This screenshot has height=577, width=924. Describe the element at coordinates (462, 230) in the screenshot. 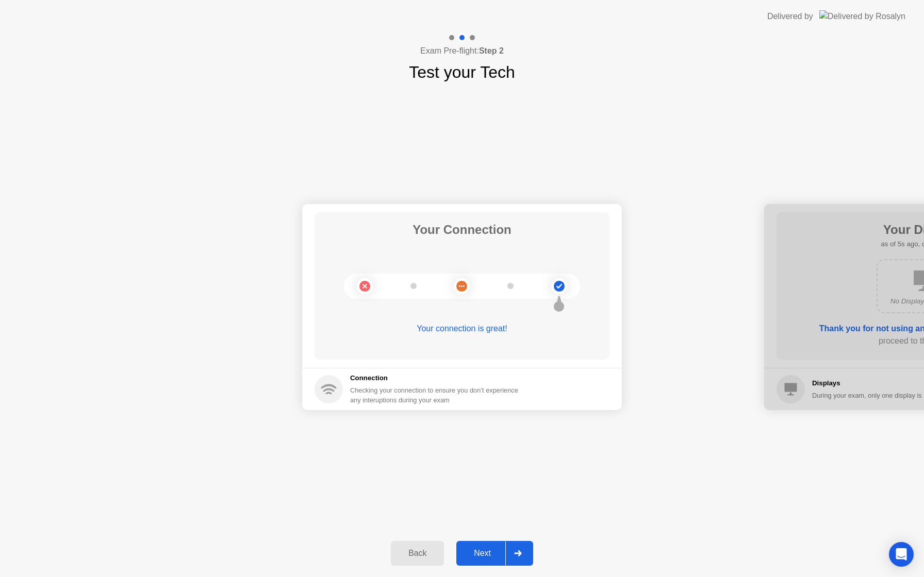

I see `h1: Your Connection` at that location.